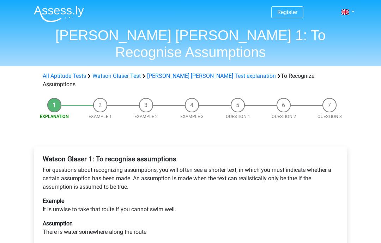  I want to click on a: Question 3, so click(330, 116).